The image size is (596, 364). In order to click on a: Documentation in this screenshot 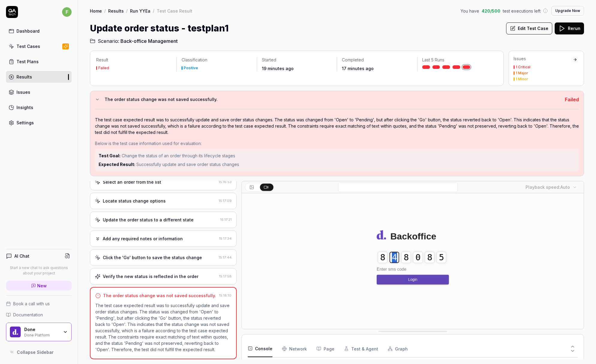, I will do `click(39, 315)`.